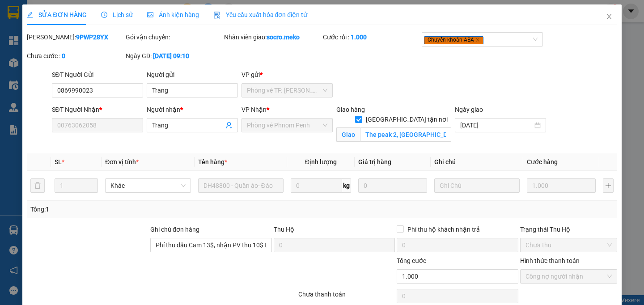 The image size is (644, 305). What do you see at coordinates (192, 75) in the screenshot?
I see `div: Người gửi` at bounding box center [192, 75].